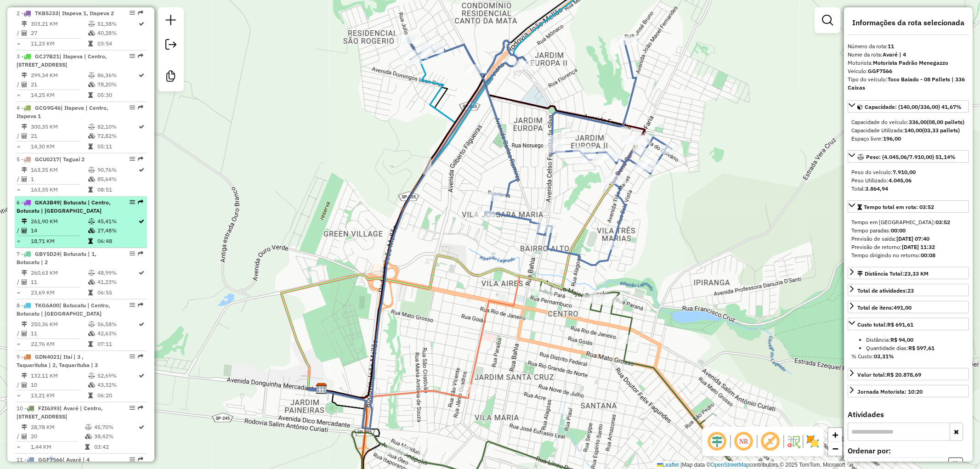 The width and height of the screenshot is (980, 469). Describe the element at coordinates (58, 447) in the screenshot. I see `td: 1,44 KM` at that location.